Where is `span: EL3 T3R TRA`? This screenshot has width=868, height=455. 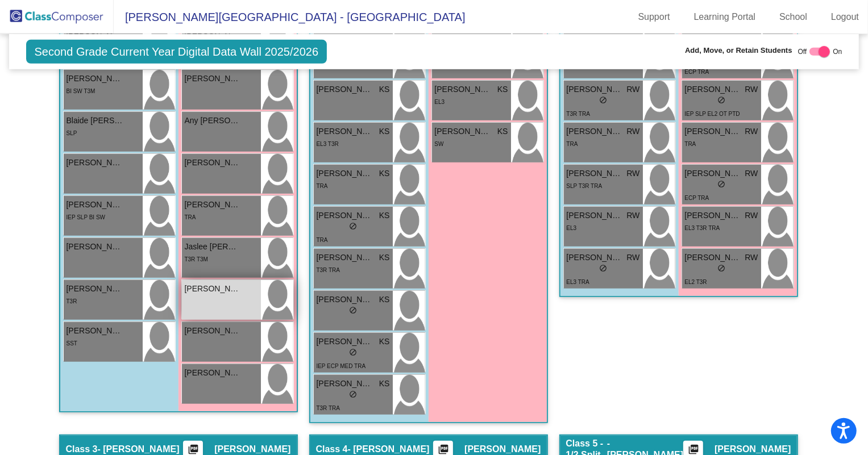
span: EL3 T3R TRA is located at coordinates (702, 228).